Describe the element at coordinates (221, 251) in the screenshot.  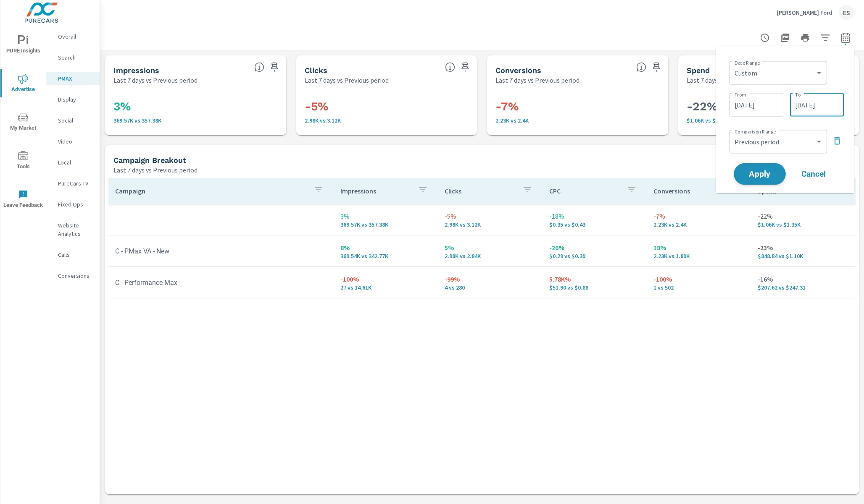
I see `td: C - PMax VA - New` at that location.